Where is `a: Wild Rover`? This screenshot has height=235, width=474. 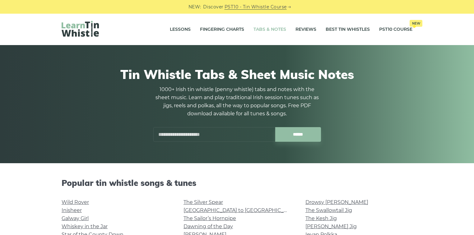
a: Wild Rover is located at coordinates (75, 202).